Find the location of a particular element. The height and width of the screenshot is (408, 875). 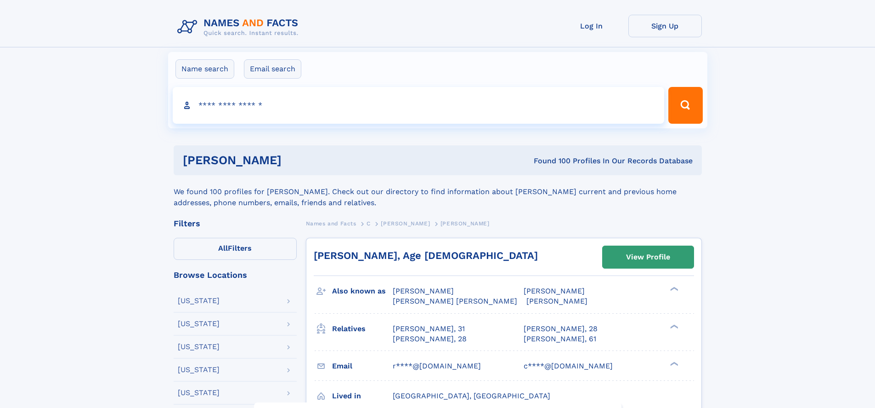

div: Browse Locations is located at coordinates (235, 275).